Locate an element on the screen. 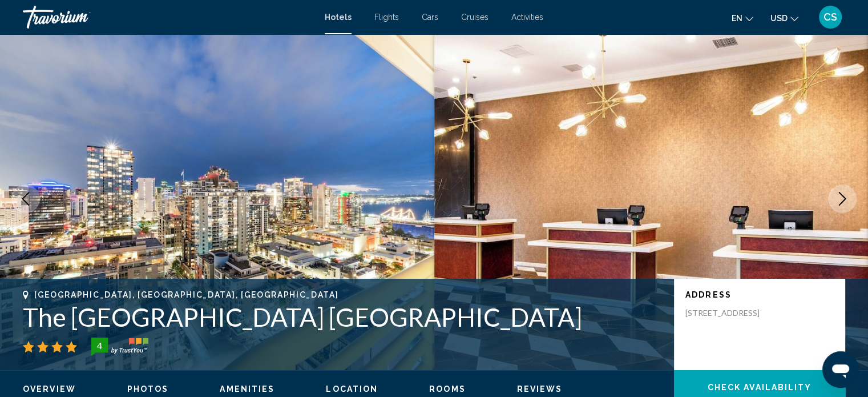 This screenshot has width=868, height=397. a: Activities is located at coordinates (527, 17).